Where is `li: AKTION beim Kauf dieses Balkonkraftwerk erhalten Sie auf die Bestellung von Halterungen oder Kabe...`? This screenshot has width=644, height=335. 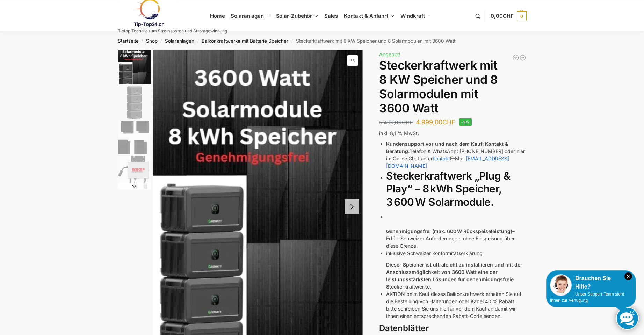 li: AKTION beim Kauf dieses Balkonkraftwerk erhalten Sie auf die Bestellung von Halterungen oder Kabe... is located at coordinates (456, 305).